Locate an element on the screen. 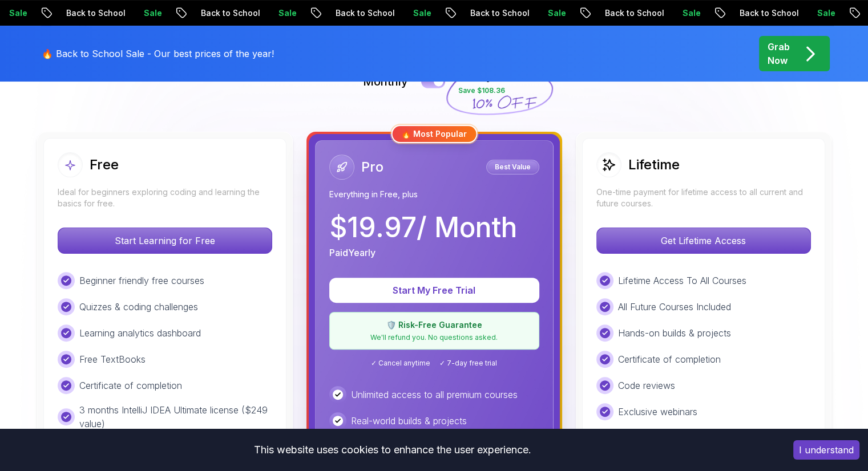 This screenshot has height=471, width=868. span: ✓ 7-day free trial is located at coordinates (468, 363).